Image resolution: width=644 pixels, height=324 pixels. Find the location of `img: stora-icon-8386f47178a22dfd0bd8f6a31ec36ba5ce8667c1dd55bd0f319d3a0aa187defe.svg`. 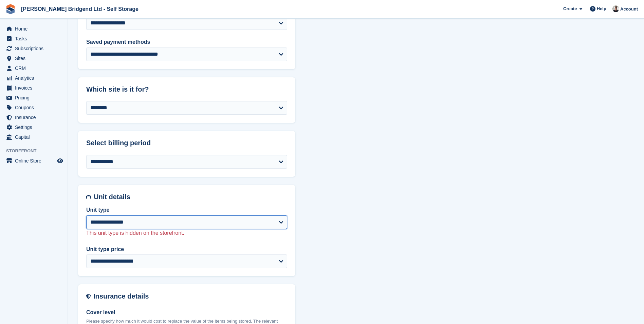

img: stora-icon-8386f47178a22dfd0bd8f6a31ec36ba5ce8667c1dd55bd0f319d3a0aa187defe.svg is located at coordinates (11, 9).